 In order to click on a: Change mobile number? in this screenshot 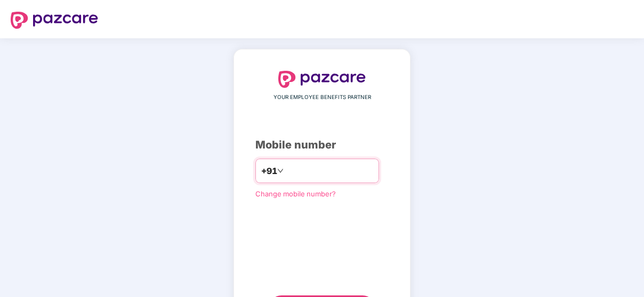, I will do `click(295, 194)`.